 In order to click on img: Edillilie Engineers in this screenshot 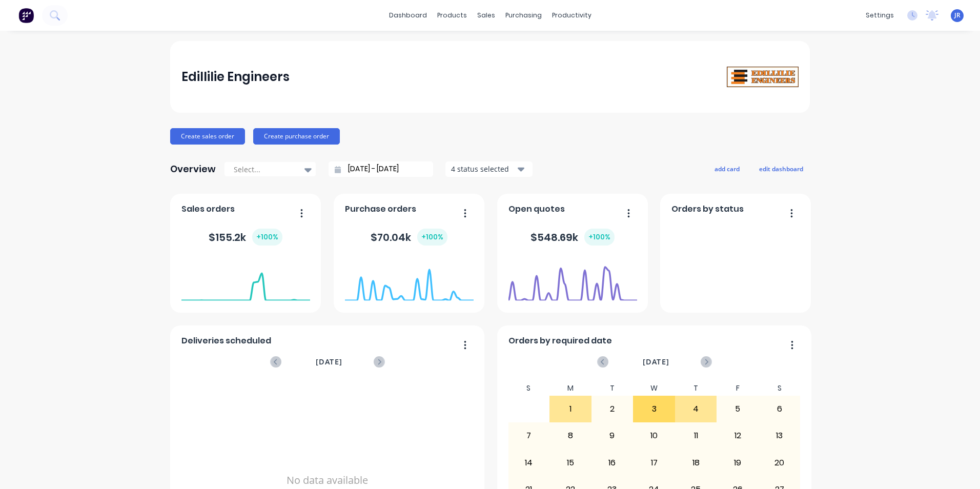, I will do `click(762, 77)`.